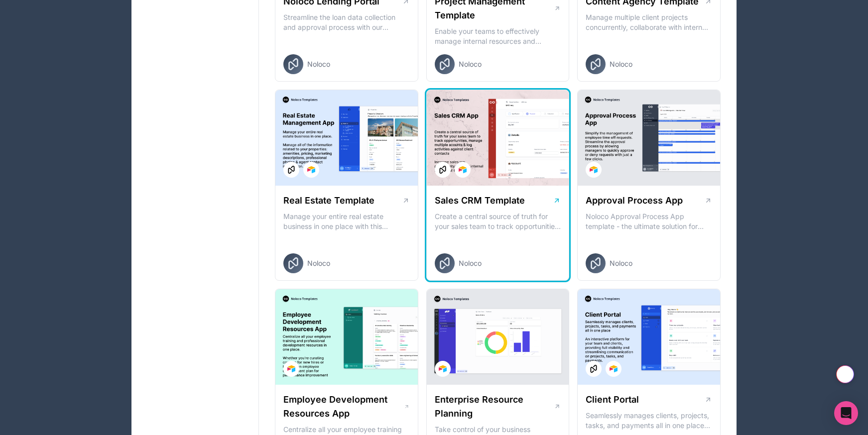 This screenshot has width=868, height=435. What do you see at coordinates (347, 22) in the screenshot?
I see `p: Streamline the loan data collection and approval process with our Lending Portal template.` at bounding box center [347, 22].